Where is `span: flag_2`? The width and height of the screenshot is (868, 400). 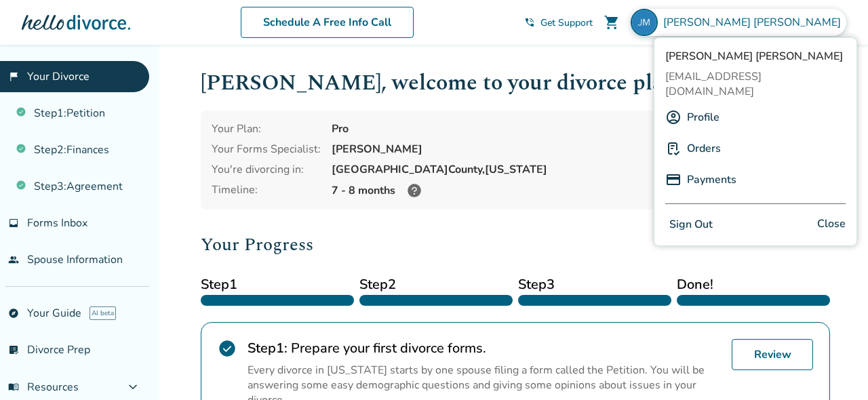
span: flag_2 is located at coordinates (13, 77).